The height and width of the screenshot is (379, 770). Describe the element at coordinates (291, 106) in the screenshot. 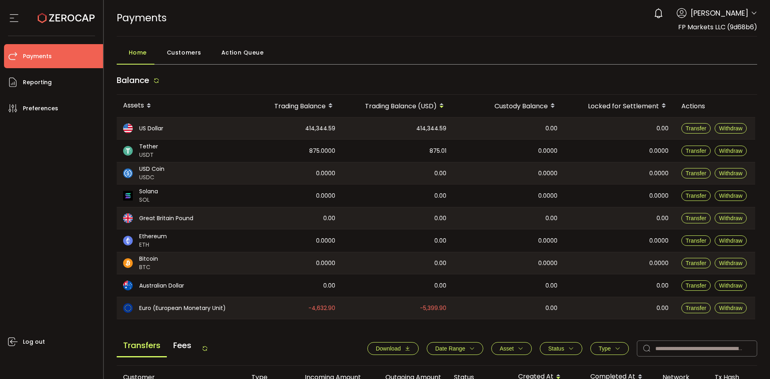

I see `div: Trading Balance` at that location.